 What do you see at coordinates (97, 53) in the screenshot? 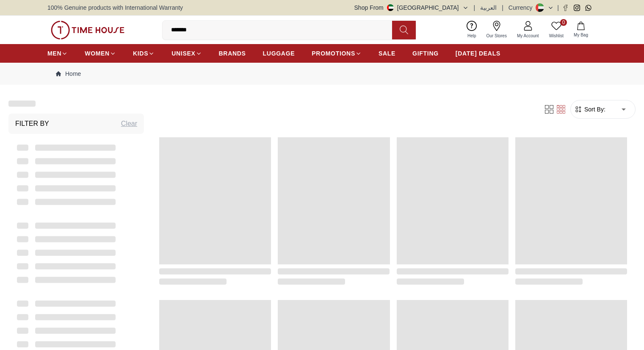
I see `span: WOMEN` at bounding box center [97, 53].